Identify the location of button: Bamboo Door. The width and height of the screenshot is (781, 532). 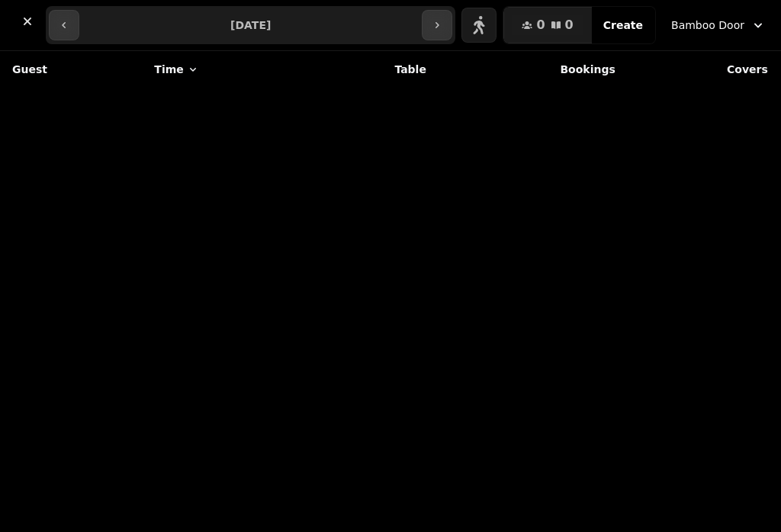
(718, 25).